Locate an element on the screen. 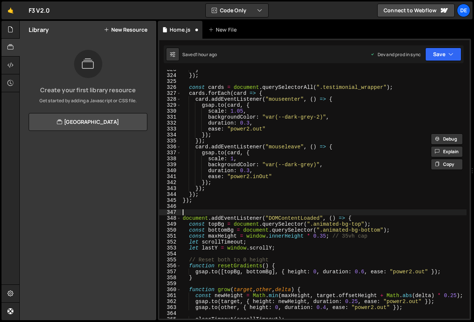  h2: Library is located at coordinates (39, 30).